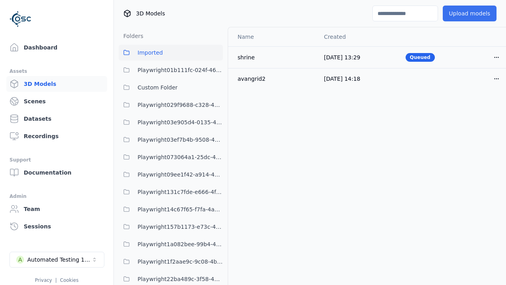 The image size is (506, 285). I want to click on div: Admin, so click(57, 196).